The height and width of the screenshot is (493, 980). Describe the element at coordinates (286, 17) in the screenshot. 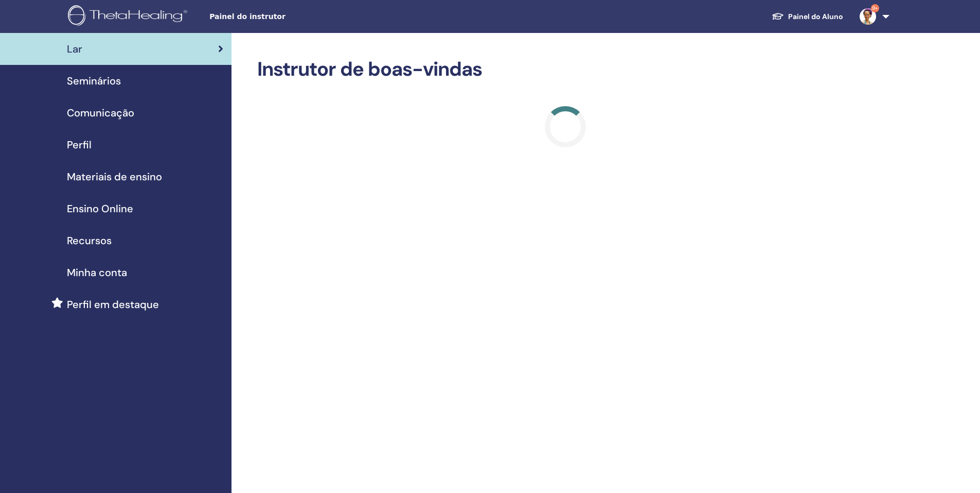

I see `span: Painel do instrutor` at that location.